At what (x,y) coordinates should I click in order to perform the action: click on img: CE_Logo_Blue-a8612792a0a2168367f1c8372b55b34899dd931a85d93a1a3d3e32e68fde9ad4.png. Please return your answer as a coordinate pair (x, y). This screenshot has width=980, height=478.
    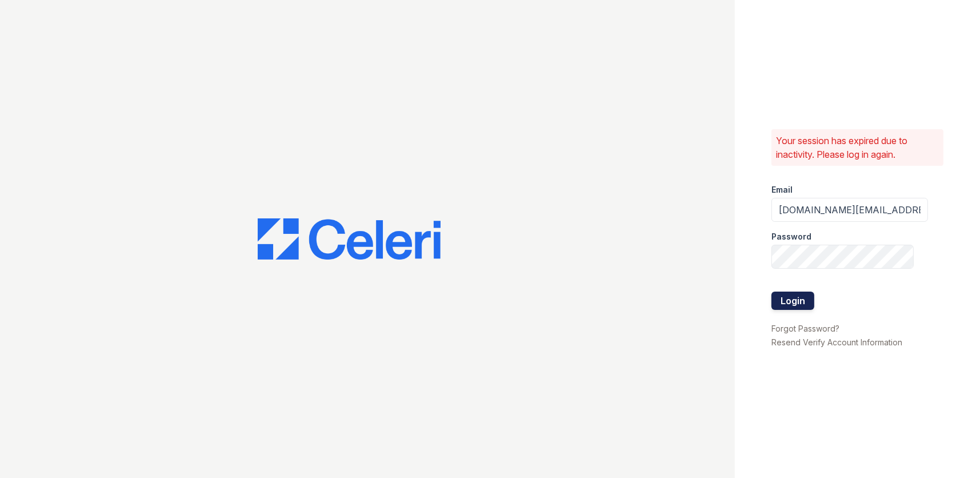
    Looking at the image, I should click on (349, 239).